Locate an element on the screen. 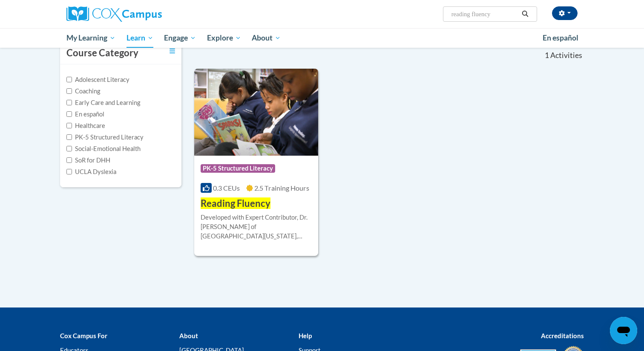 This screenshot has width=644, height=351. img: Cox Campus is located at coordinates (114, 14).